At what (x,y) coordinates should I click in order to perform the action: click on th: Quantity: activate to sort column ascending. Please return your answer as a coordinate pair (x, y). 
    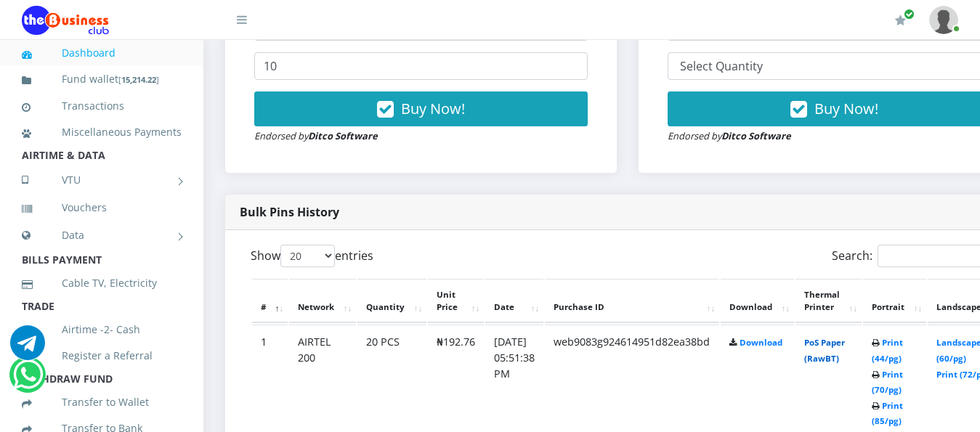
    Looking at the image, I should click on (391, 301).